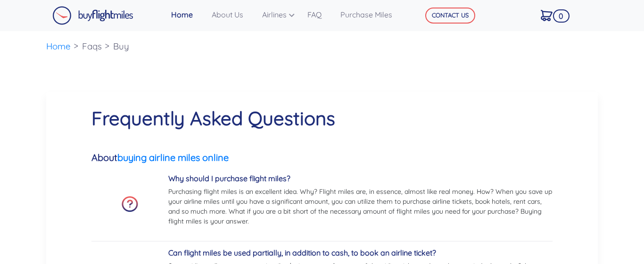 This screenshot has height=264, width=644. What do you see at coordinates (322, 157) in the screenshot?
I see `h5: About` at bounding box center [322, 157].